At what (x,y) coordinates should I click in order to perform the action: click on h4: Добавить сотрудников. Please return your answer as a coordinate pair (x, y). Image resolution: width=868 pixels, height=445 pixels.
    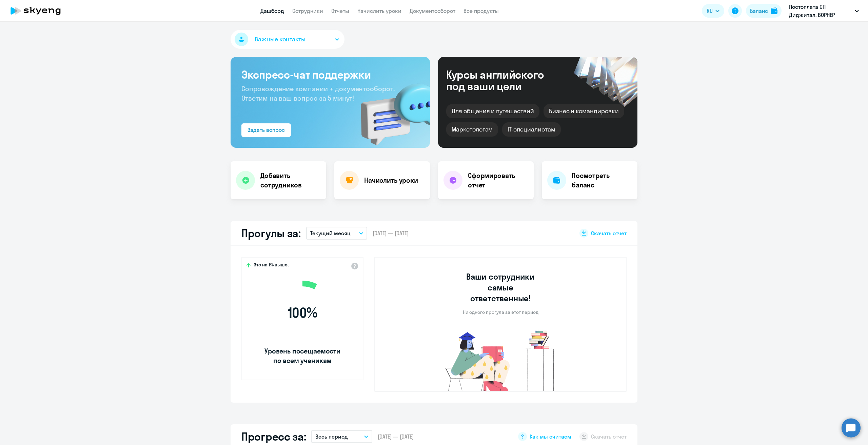
    Looking at the image, I should click on (291, 180).